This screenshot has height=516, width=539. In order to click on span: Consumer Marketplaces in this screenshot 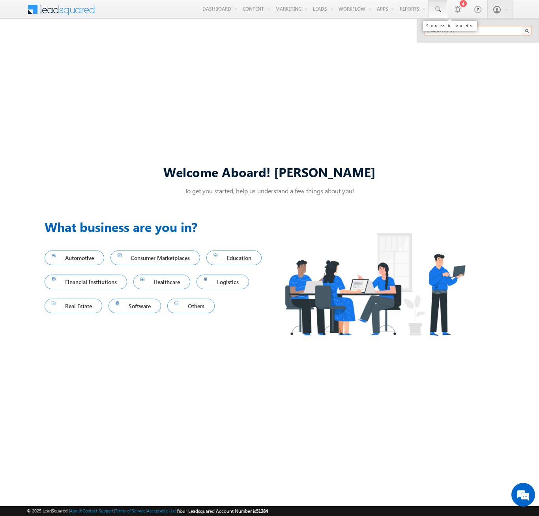, I will do `click(155, 258)`.